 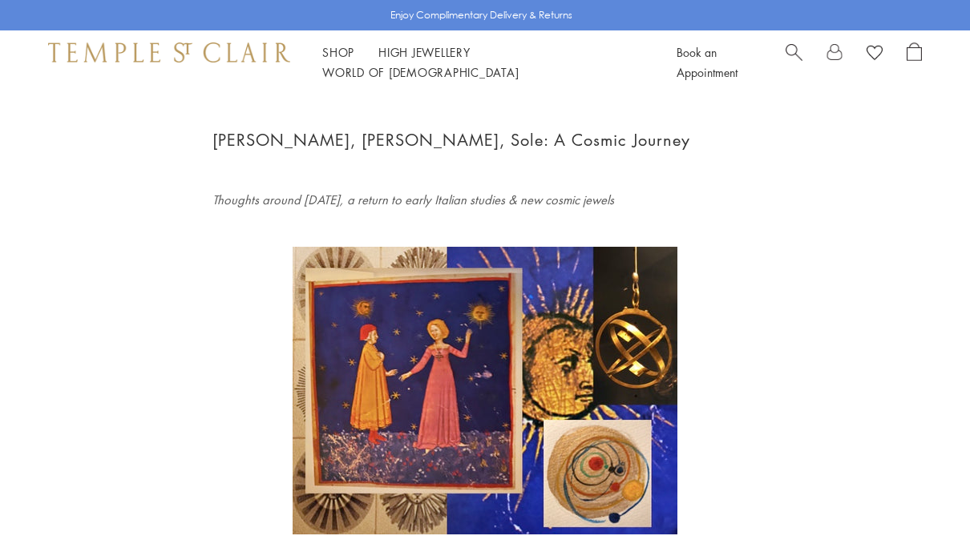 I want to click on img: Temple St. Clair, so click(x=169, y=52).